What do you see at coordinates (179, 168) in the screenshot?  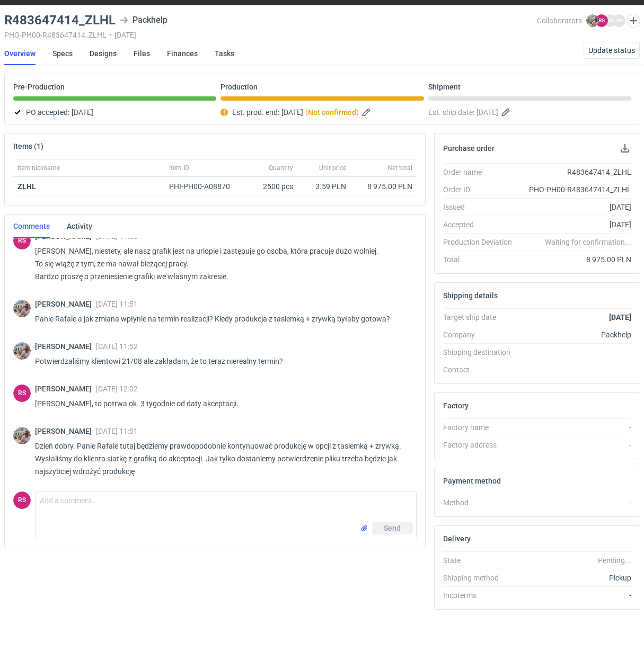 I see `span: Item ID` at bounding box center [179, 168].